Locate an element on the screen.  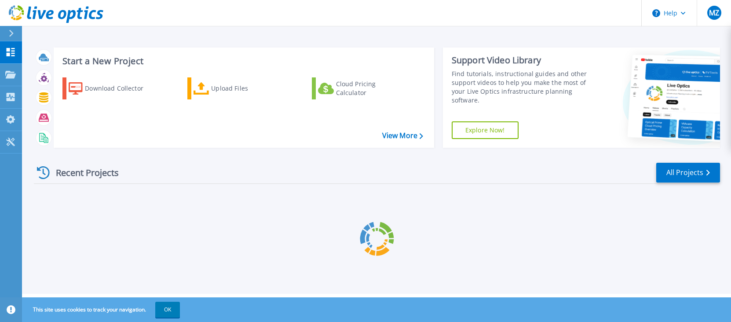
div: Download Collector is located at coordinates (120, 88).